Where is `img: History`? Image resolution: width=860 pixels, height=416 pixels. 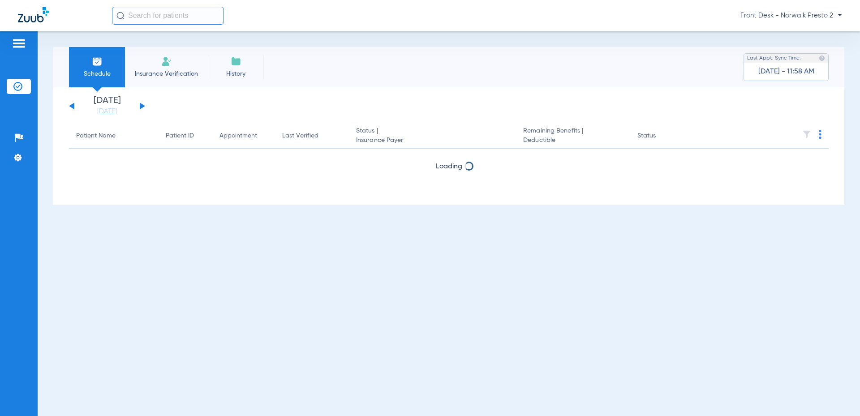
img: History is located at coordinates (236, 61).